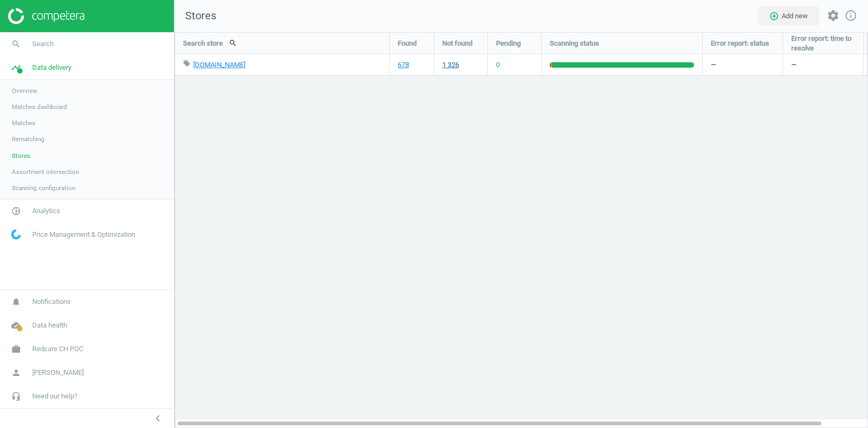 This screenshot has height=428, width=868. What do you see at coordinates (774, 16) in the screenshot?
I see `i: add_circle_outline` at bounding box center [774, 16].